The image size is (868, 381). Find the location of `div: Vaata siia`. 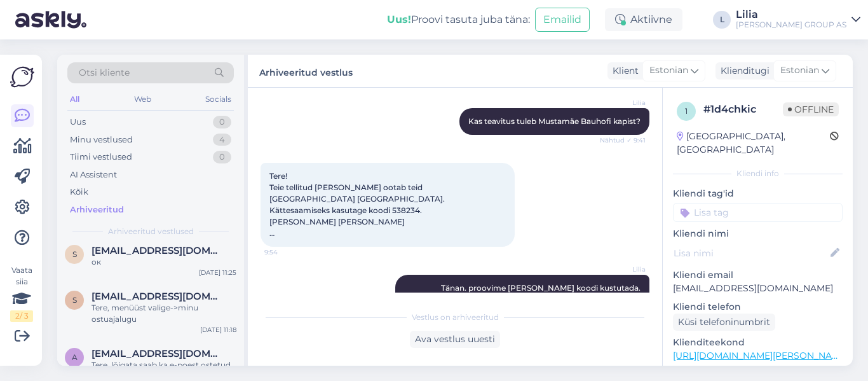

div: Vaata siia is located at coordinates (22, 293).